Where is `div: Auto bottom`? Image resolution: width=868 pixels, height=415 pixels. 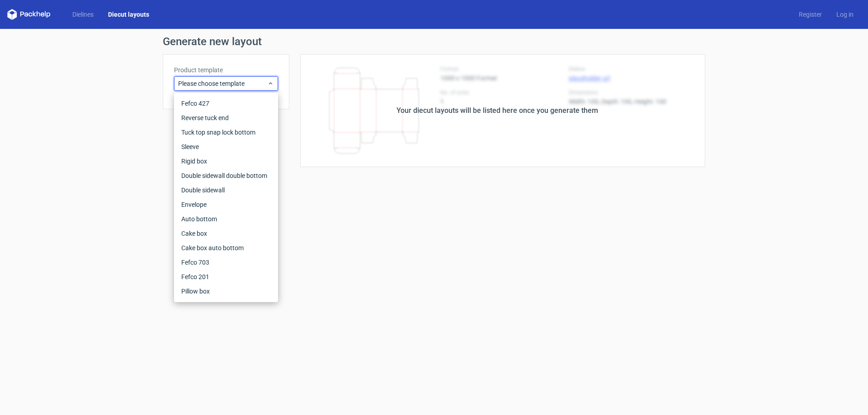 div: Auto bottom is located at coordinates (226, 219).